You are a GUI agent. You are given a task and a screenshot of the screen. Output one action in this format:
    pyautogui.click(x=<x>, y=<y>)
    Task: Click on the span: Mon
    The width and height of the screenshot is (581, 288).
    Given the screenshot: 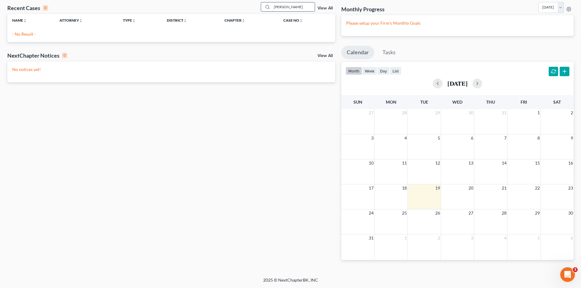 What is the action you would take?
    pyautogui.click(x=391, y=102)
    